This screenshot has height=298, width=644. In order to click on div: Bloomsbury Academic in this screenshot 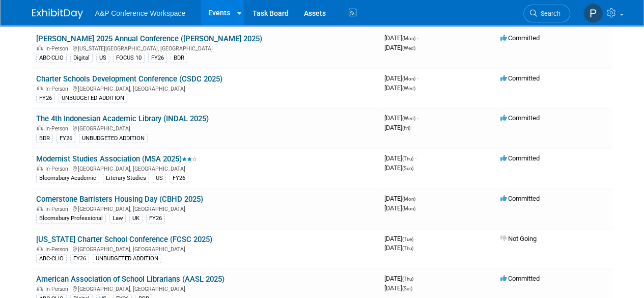, I will do `click(67, 178)`.